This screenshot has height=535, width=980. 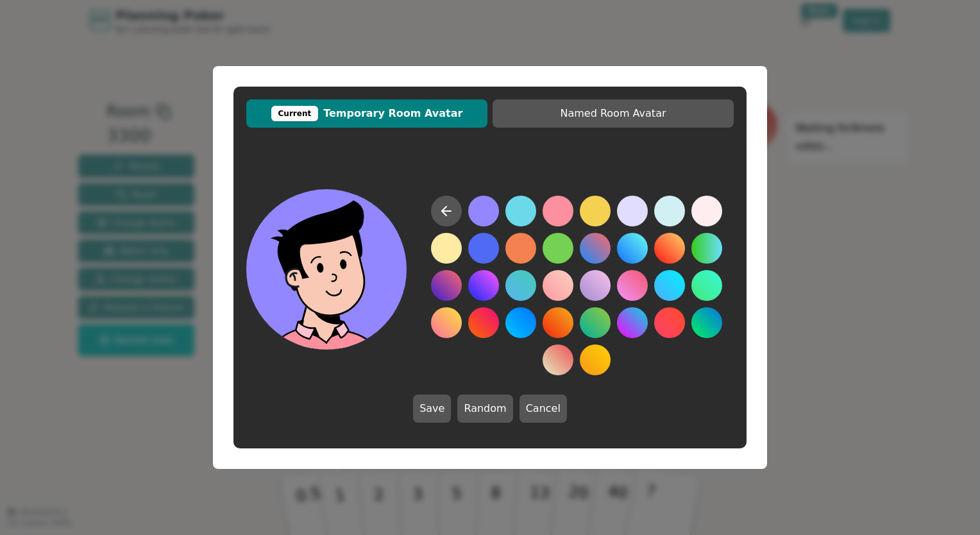 What do you see at coordinates (367, 114) in the screenshot?
I see `button: CurrentTemporary Room Avatar` at bounding box center [367, 114].